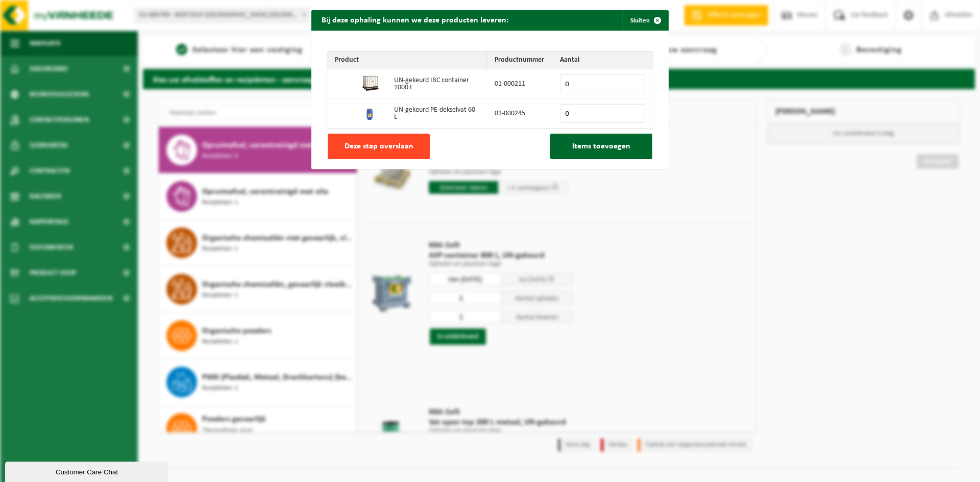 This screenshot has height=482, width=980. What do you see at coordinates (519, 113) in the screenshot?
I see `td: 01-000245` at bounding box center [519, 113].